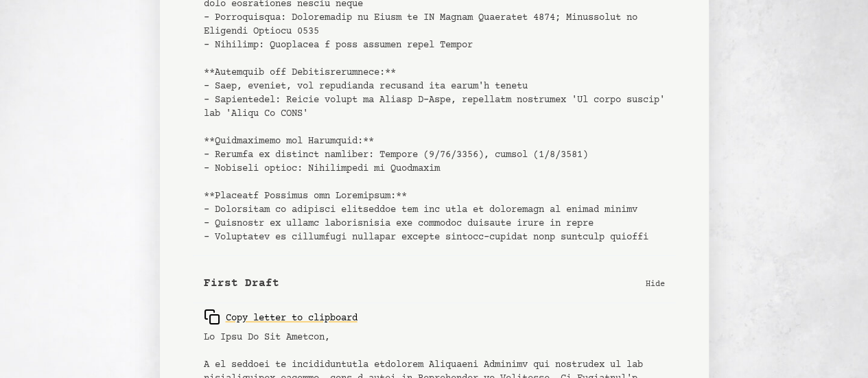 The image size is (868, 378). I want to click on b: First Draft, so click(241, 283).